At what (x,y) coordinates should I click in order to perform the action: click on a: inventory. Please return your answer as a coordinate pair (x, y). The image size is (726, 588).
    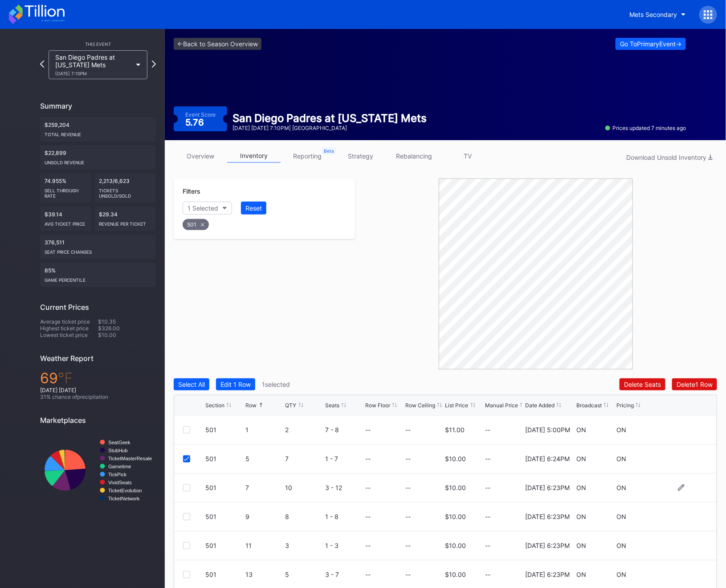
    Looking at the image, I should click on (254, 156).